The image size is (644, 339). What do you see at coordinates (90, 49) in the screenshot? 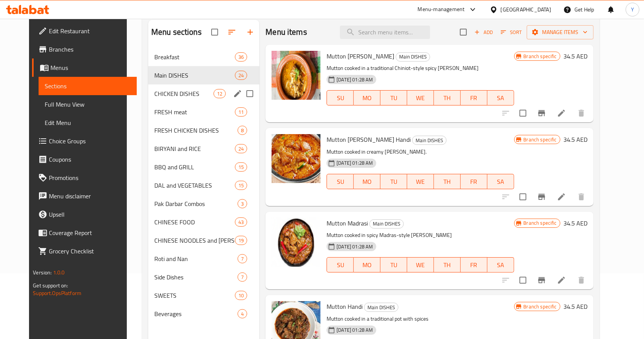
I see `span: Branches` at bounding box center [90, 49].